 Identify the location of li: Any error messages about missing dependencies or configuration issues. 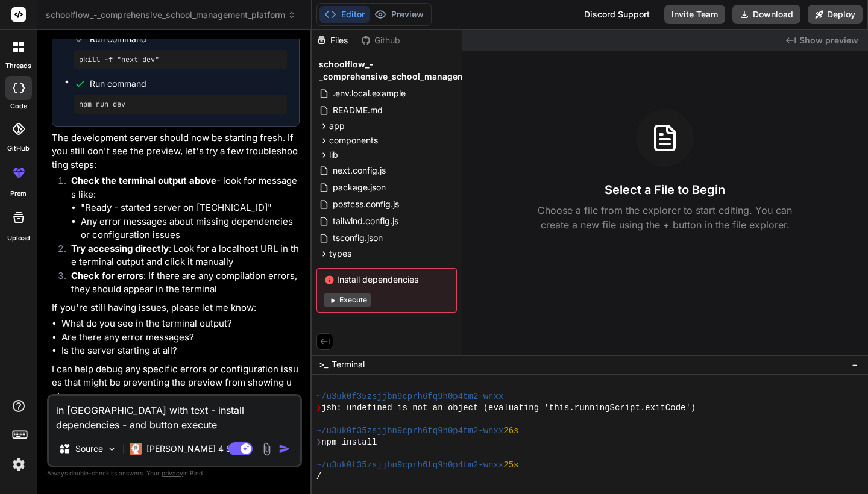
(190, 229).